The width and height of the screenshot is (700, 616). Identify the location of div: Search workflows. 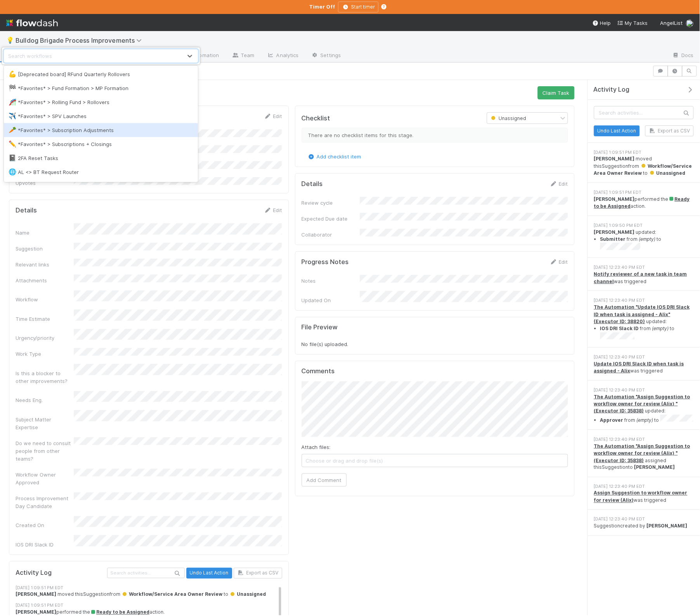
(30, 56).